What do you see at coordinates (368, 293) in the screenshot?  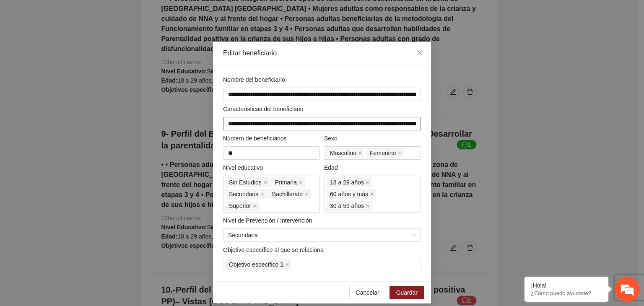 I see `span: Cancelar` at bounding box center [368, 293].